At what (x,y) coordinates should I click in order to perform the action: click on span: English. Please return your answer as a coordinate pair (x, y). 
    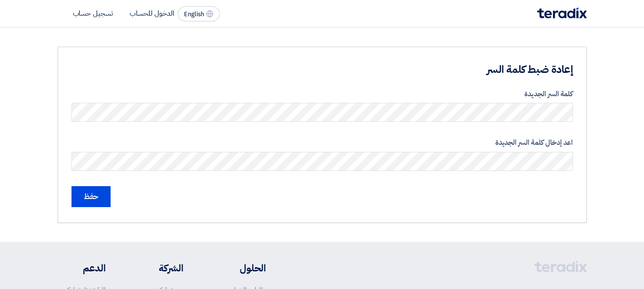
    Looking at the image, I should click on (194, 14).